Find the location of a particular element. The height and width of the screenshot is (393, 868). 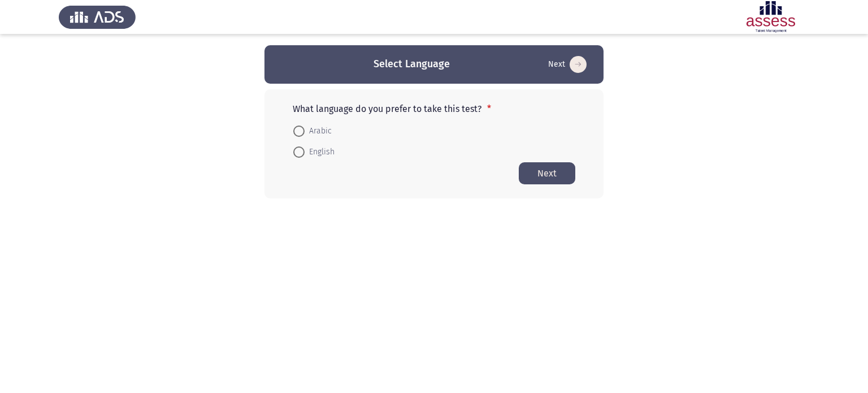

span: English is located at coordinates (319, 153).